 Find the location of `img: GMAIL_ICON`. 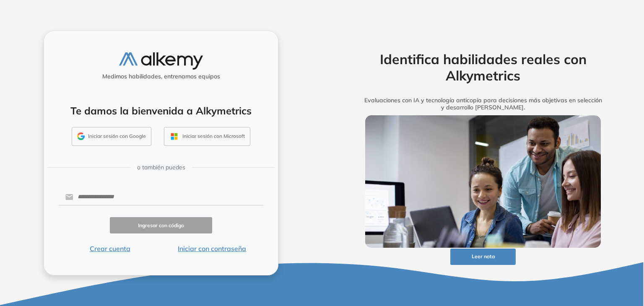

img: GMAIL_ICON is located at coordinates (81, 137).